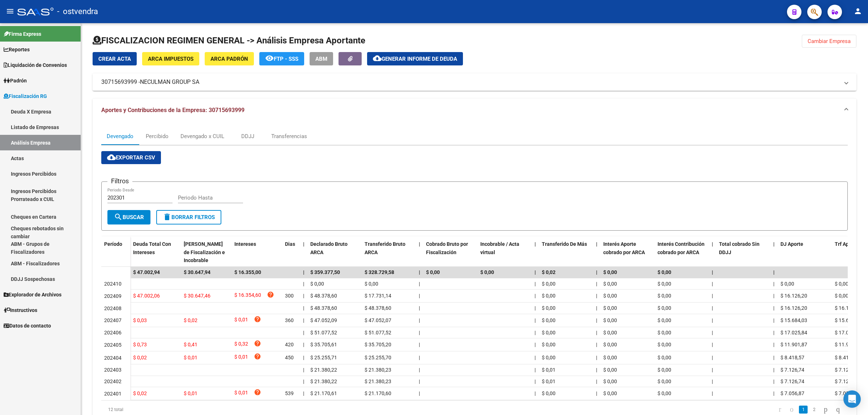  I want to click on span: $ 35.705,61, so click(324, 344).